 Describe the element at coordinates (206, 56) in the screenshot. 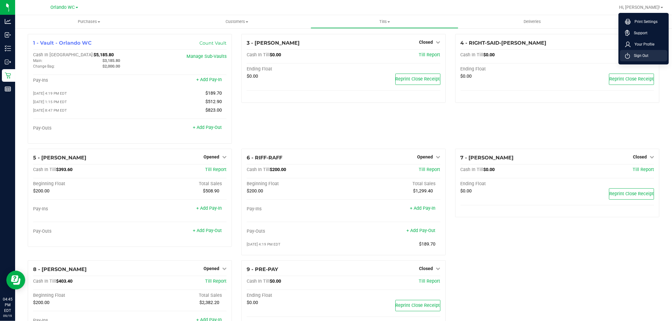

I see `a: Manage Sub-Vaults` at that location.